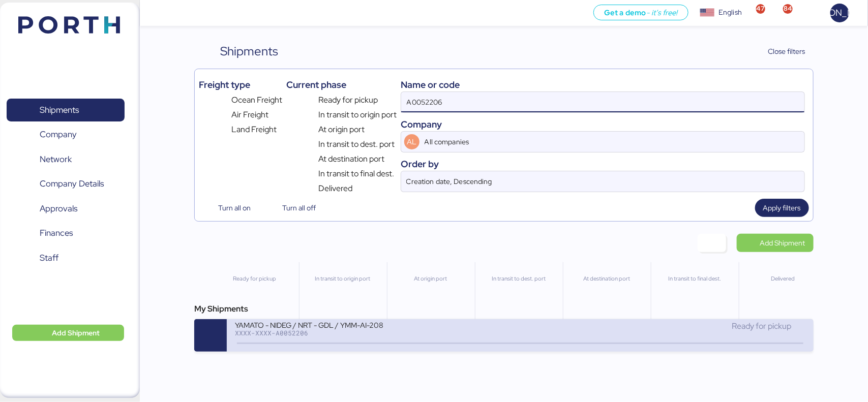  Describe the element at coordinates (58, 208) in the screenshot. I see `span: Approvals` at that location.